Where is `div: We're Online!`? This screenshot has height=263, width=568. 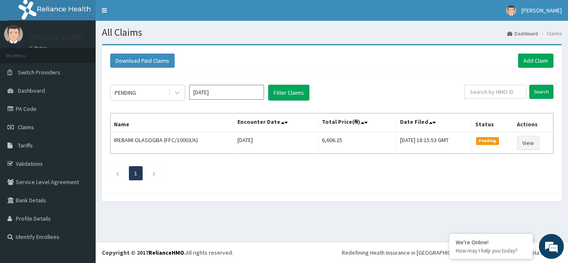 div: We're Online! is located at coordinates (491, 243).